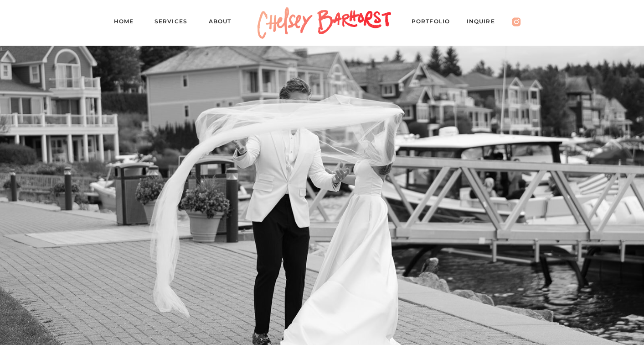  I want to click on nav: PORTFOLIO, so click(435, 23).